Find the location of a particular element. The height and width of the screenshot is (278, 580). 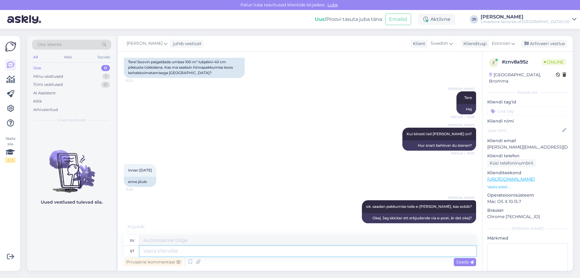

img: Askly Logo is located at coordinates (11, 47).